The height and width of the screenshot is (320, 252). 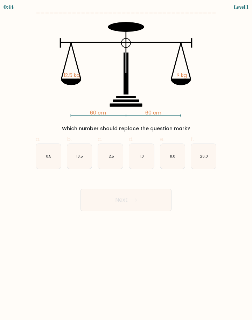 What do you see at coordinates (162, 139) in the screenshot?
I see `span: e.` at bounding box center [162, 139].